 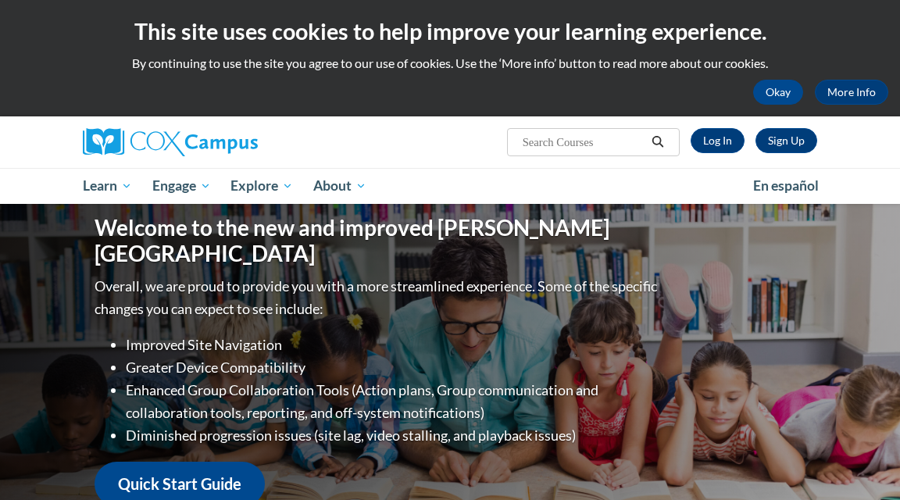 I want to click on a: About, so click(x=340, y=186).